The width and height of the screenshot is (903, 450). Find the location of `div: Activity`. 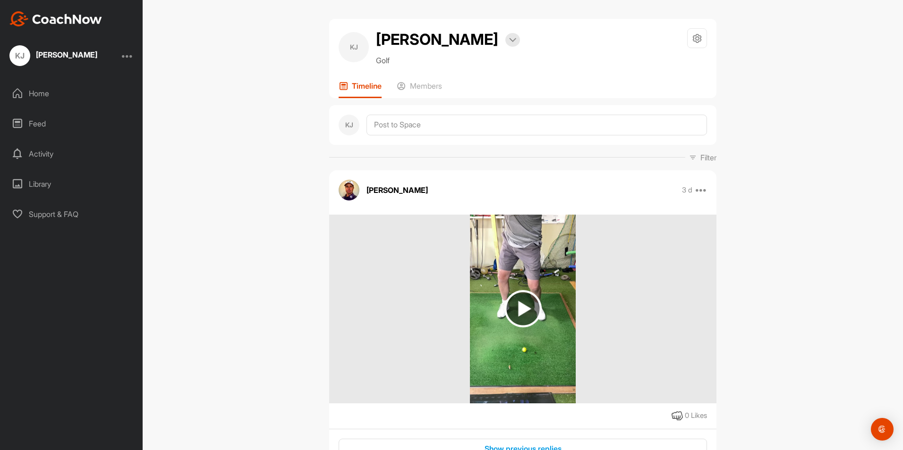

div: Activity is located at coordinates (72, 154).